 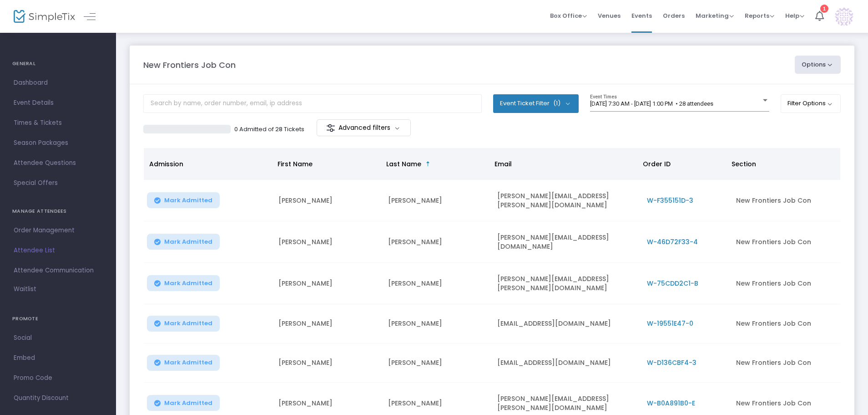 I want to click on span: Section, so click(x=744, y=164).